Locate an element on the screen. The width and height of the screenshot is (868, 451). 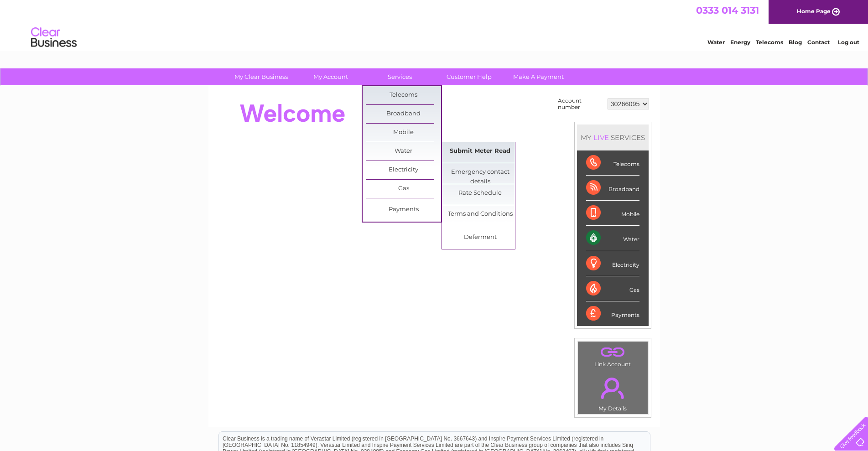
a: Gas is located at coordinates (403, 189).